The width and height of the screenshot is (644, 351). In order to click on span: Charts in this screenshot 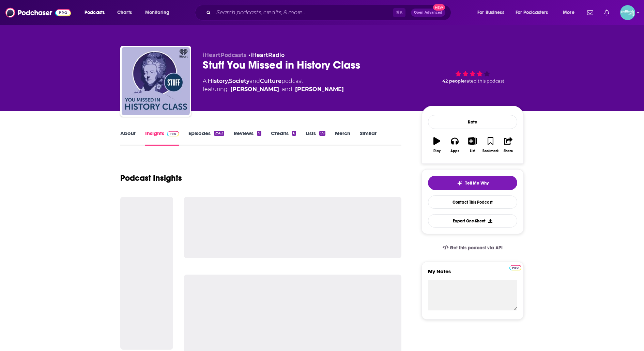, I will do `click(124, 12)`.